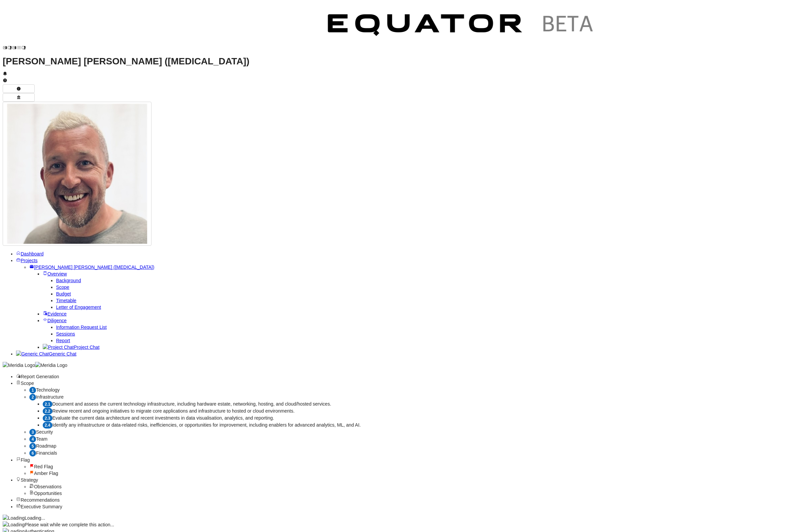  What do you see at coordinates (57, 314) in the screenshot?
I see `span: Evidence` at bounding box center [57, 314].